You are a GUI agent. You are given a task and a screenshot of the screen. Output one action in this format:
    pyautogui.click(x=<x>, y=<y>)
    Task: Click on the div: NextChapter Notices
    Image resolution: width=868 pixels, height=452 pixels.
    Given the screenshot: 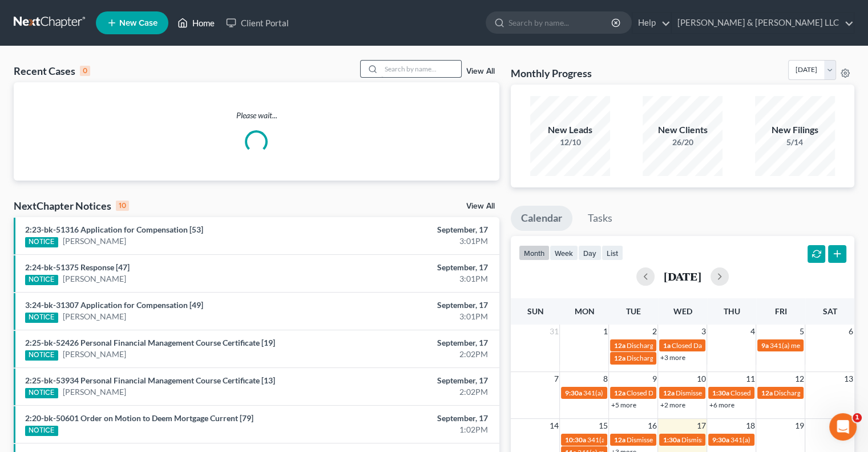 What is the action you would take?
    pyautogui.click(x=71, y=205)
    